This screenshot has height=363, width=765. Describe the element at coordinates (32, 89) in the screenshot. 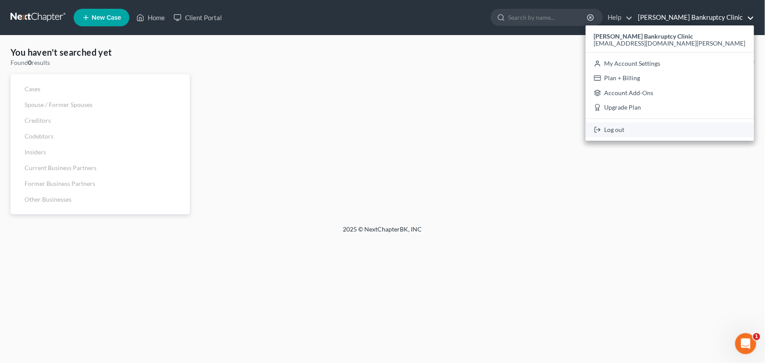

I see `span: Cases` at that location.